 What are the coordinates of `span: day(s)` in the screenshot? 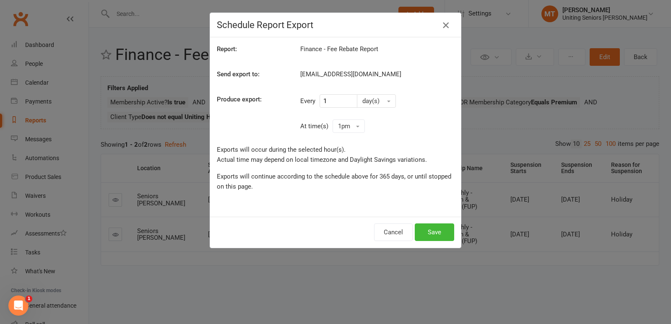 It's located at (371, 101).